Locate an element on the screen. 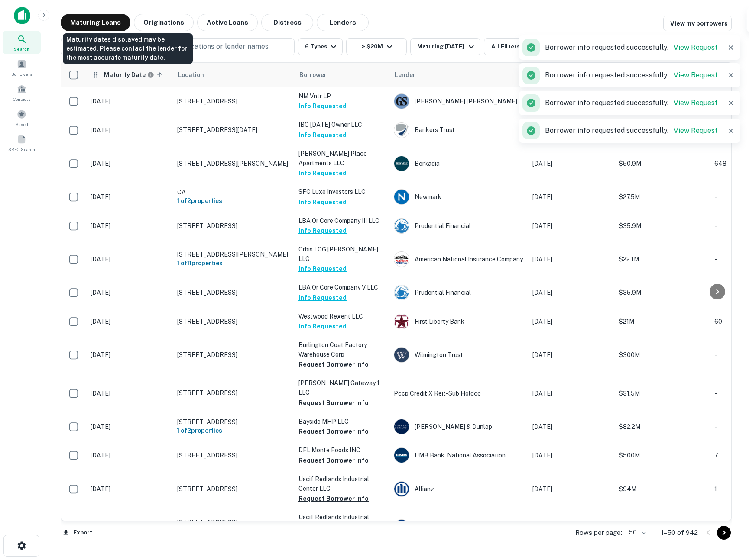 Image resolution: width=749 pixels, height=560 pixels. button: Active Loans is located at coordinates (227, 23).